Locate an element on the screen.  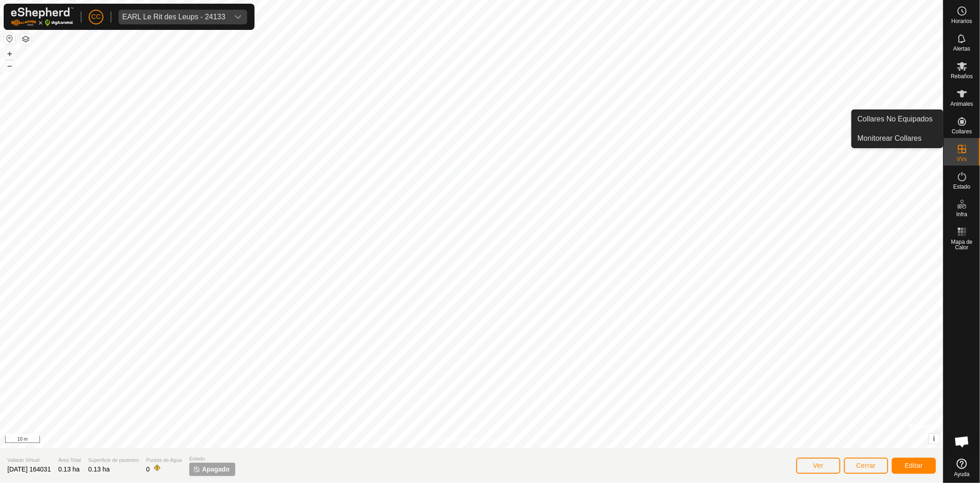
span: Editar is located at coordinates (914, 465).